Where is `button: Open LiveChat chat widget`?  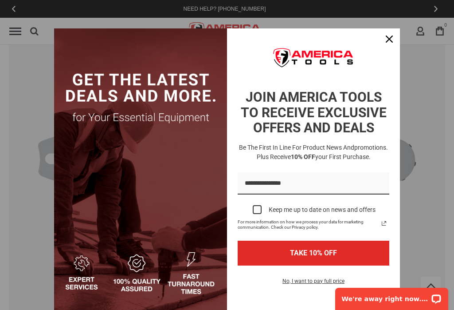
button: Open LiveChat chat widget is located at coordinates (107, 17).